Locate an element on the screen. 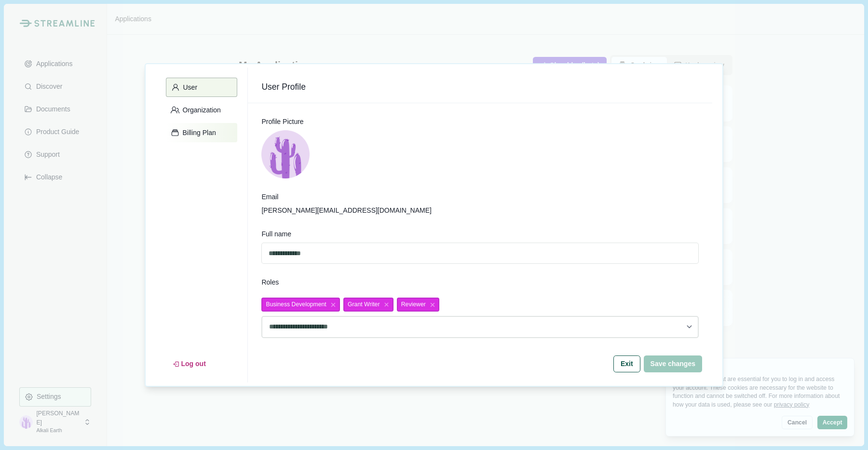 Image resolution: width=868 pixels, height=450 pixels. p: Organization is located at coordinates (200, 110).